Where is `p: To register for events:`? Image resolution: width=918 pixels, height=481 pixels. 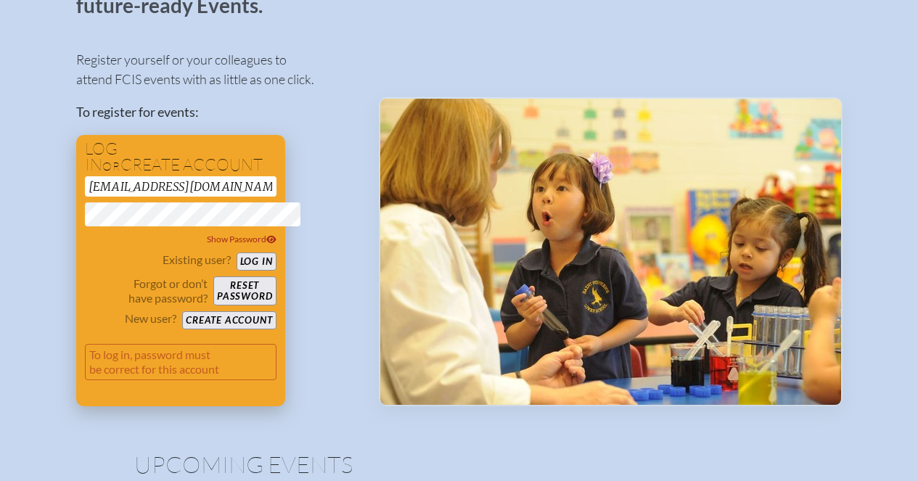 p: To register for events: is located at coordinates (215, 112).